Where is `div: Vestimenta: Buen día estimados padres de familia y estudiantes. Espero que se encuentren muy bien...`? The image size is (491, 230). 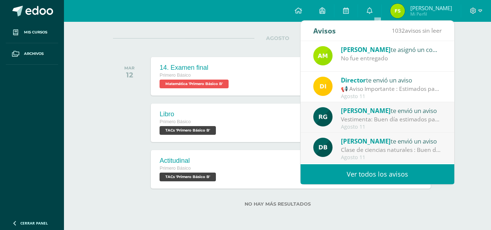
div: Vestimenta: Buen día estimados padres de familia y estudiantes. Espero que se encuentren muy bien... is located at coordinates (392, 119).